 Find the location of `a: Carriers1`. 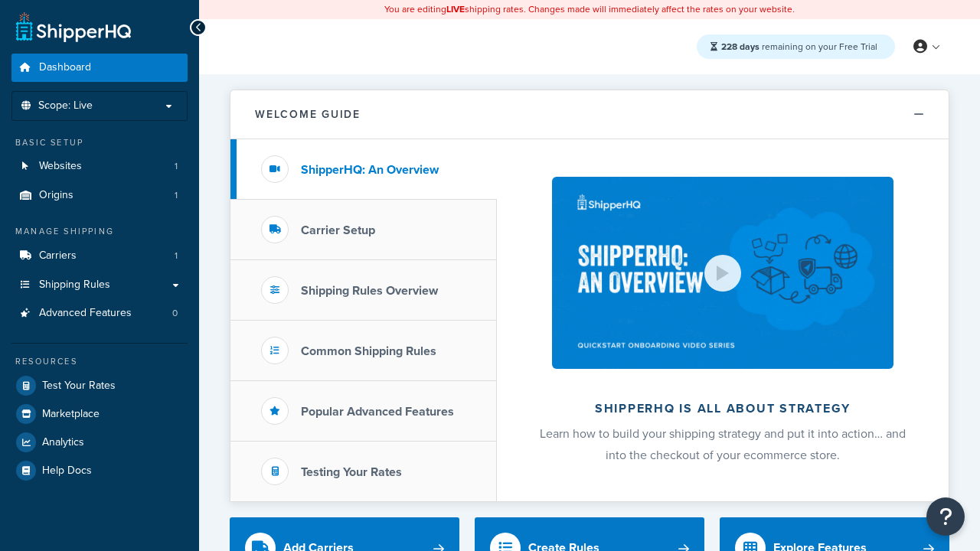

a: Carriers1 is located at coordinates (100, 256).